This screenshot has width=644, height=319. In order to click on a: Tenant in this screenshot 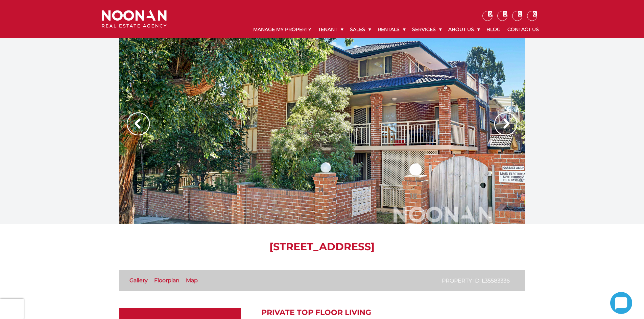, I will do `click(330, 29)`.